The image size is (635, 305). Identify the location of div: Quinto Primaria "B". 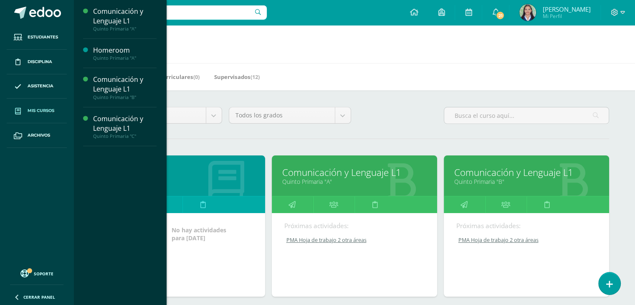
(125, 97).